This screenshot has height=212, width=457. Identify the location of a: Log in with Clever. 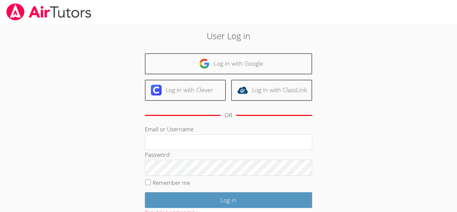
(185, 90).